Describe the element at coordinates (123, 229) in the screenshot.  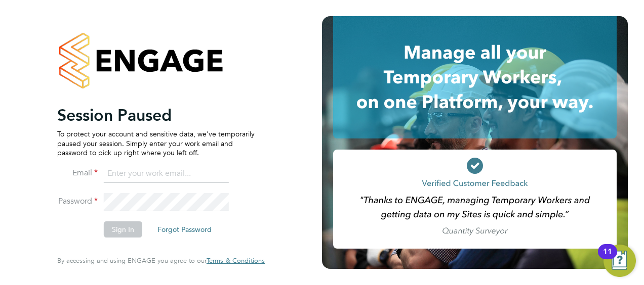
I see `button: Sign In` at that location.